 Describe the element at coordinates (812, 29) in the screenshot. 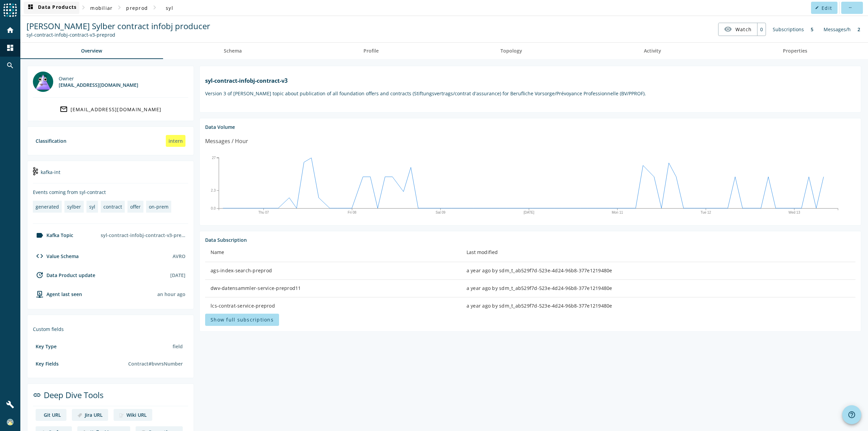

I see `div: 5` at that location.